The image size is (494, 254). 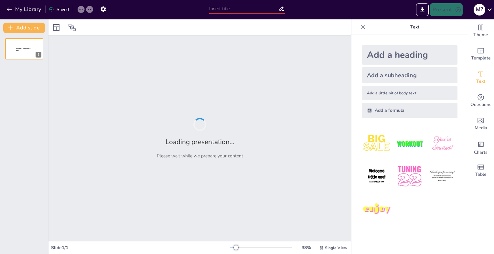 What do you see at coordinates (200, 156) in the screenshot?
I see `p: Please wait while we prepare your content` at bounding box center [200, 156].